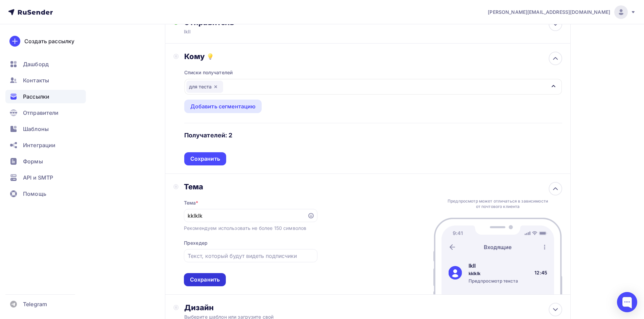  What do you see at coordinates (46, 65) in the screenshot?
I see `a: Дашборд` at bounding box center [46, 65].